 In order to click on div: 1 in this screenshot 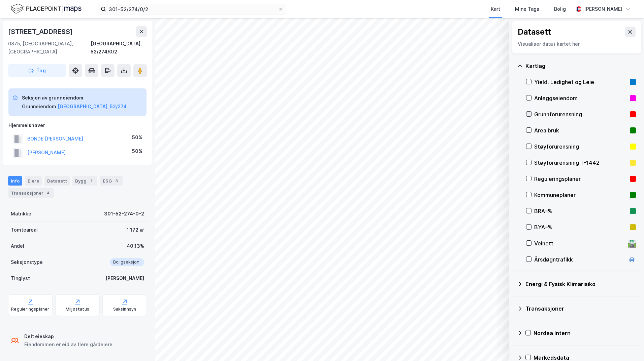, I will do `click(91, 181)`.